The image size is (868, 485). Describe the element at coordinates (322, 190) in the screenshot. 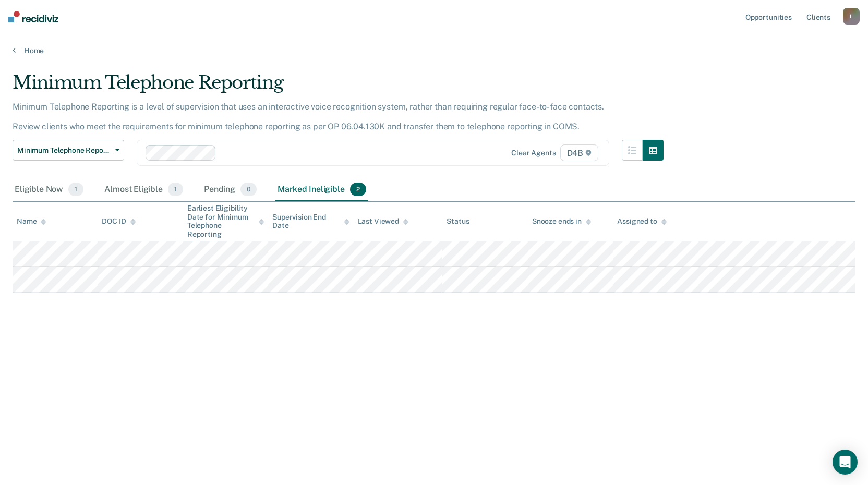

I see `div: Marked Ineligible2` at that location.